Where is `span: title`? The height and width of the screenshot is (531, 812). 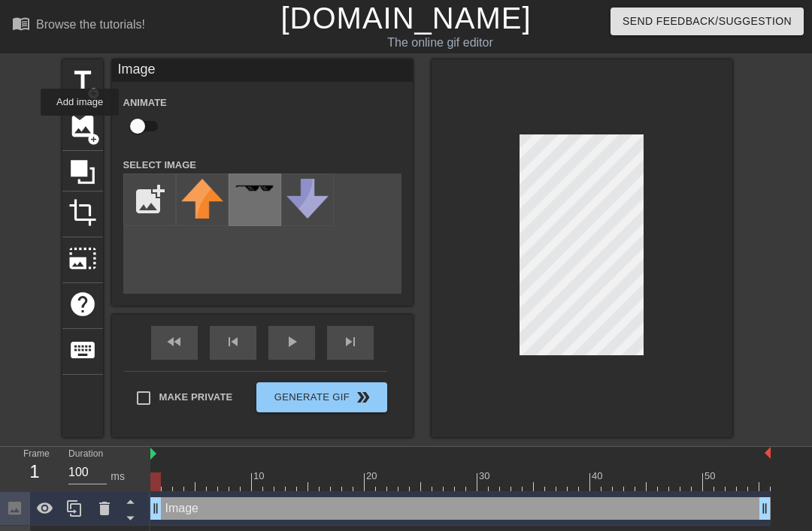
span: title is located at coordinates (83, 80).